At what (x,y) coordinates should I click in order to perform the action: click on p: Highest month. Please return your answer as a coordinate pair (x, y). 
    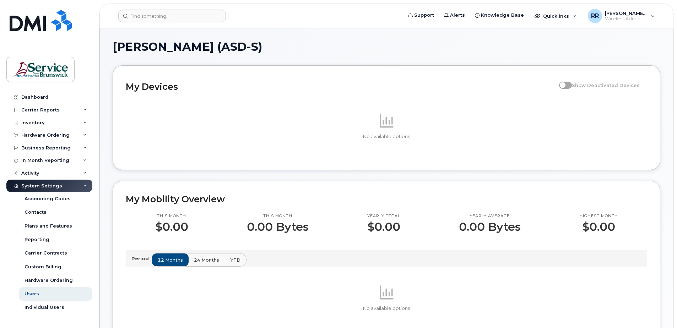
    Looking at the image, I should click on (599, 216).